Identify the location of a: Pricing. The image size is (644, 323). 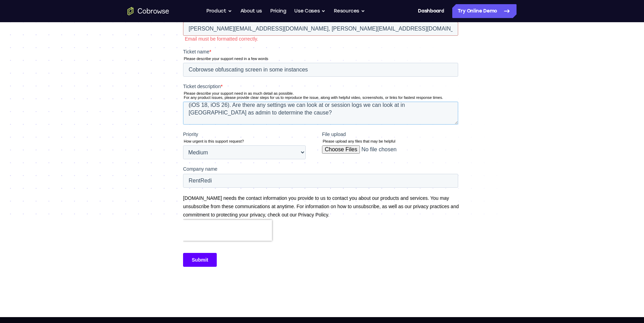
(278, 11).